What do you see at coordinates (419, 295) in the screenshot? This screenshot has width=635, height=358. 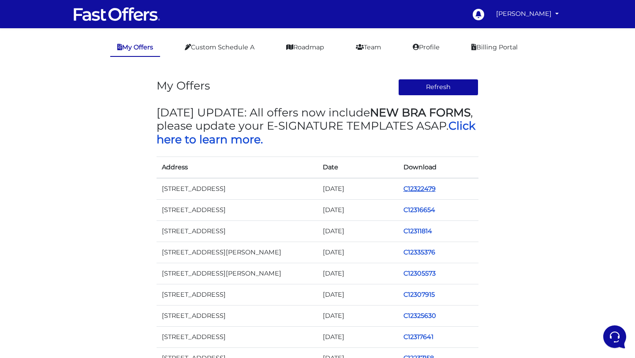 I see `a: C12307915` at bounding box center [419, 295].